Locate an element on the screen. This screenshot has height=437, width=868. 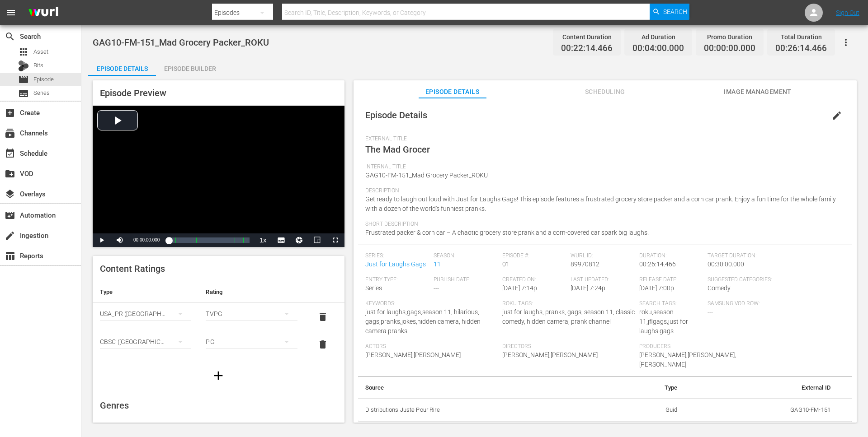
span: Roku Tags: is located at coordinates (568, 304).